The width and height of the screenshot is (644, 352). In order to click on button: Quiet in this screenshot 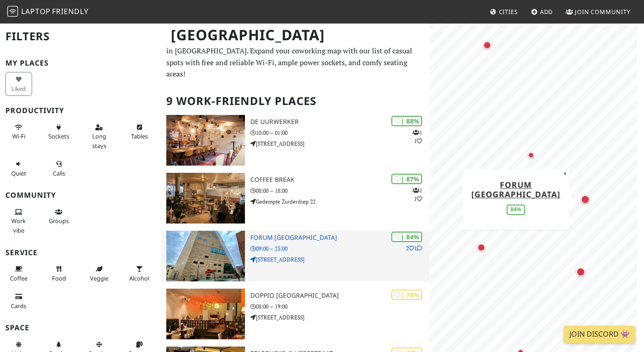, I will do `click(19, 168)`.